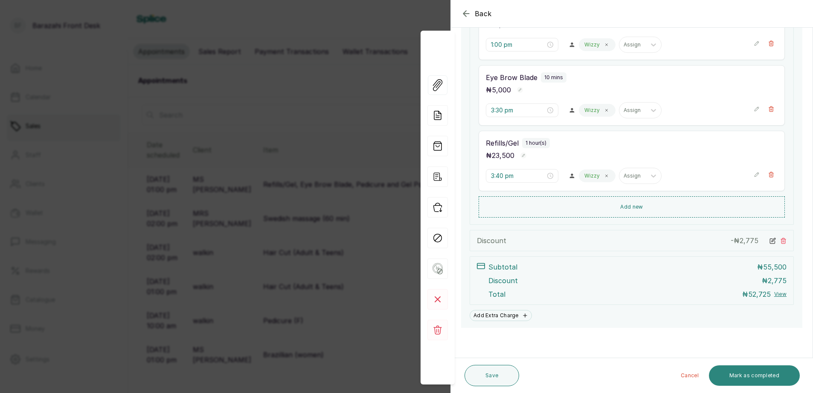  Describe the element at coordinates (774, 267) in the screenshot. I see `span: 55,500` at that location.